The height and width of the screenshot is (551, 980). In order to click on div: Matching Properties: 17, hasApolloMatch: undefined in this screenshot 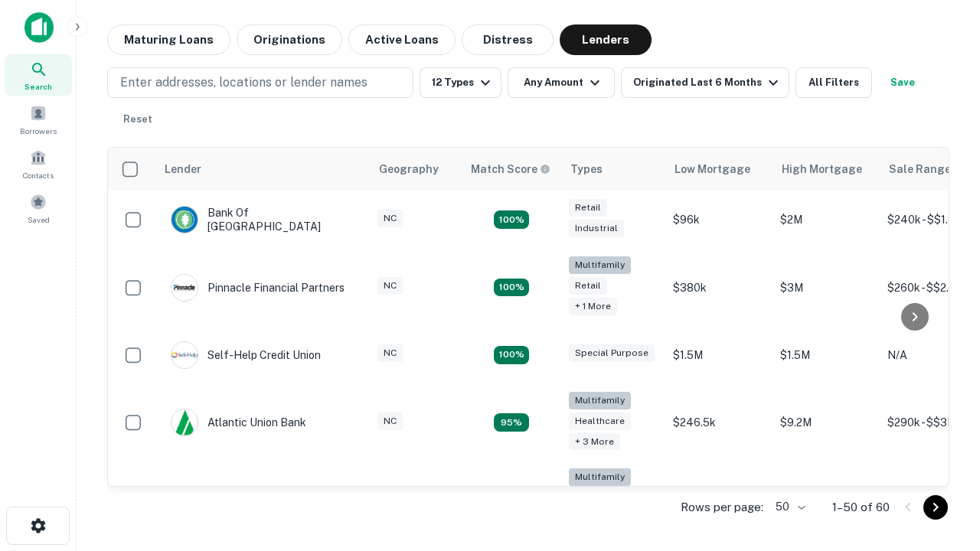, I will do `click(511, 288)`.